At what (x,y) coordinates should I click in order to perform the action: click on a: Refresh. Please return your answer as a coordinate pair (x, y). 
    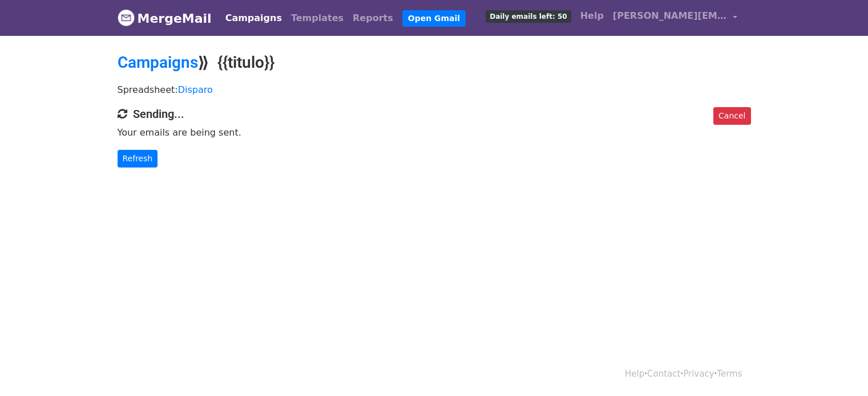
    Looking at the image, I should click on (138, 158).